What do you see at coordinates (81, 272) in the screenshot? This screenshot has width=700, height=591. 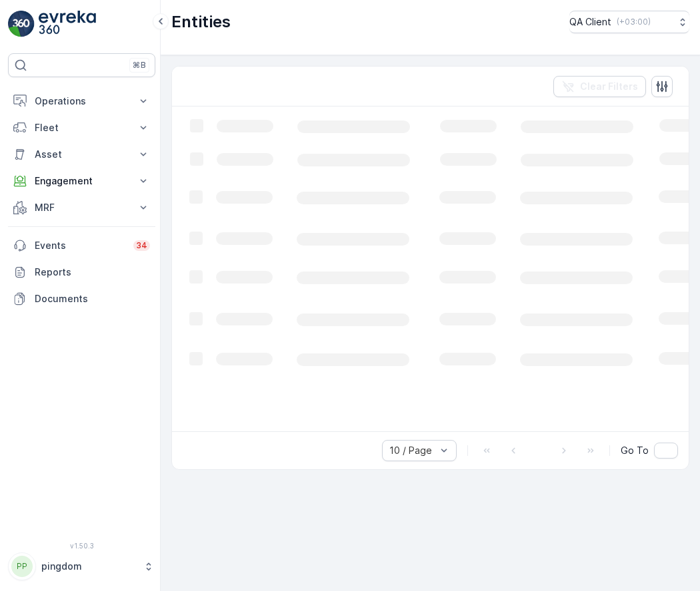 I see `a: Reports` at bounding box center [81, 272].